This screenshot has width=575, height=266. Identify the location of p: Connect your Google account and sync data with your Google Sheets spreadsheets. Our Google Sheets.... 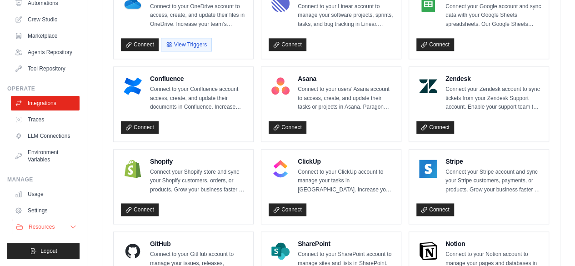
(494, 15).